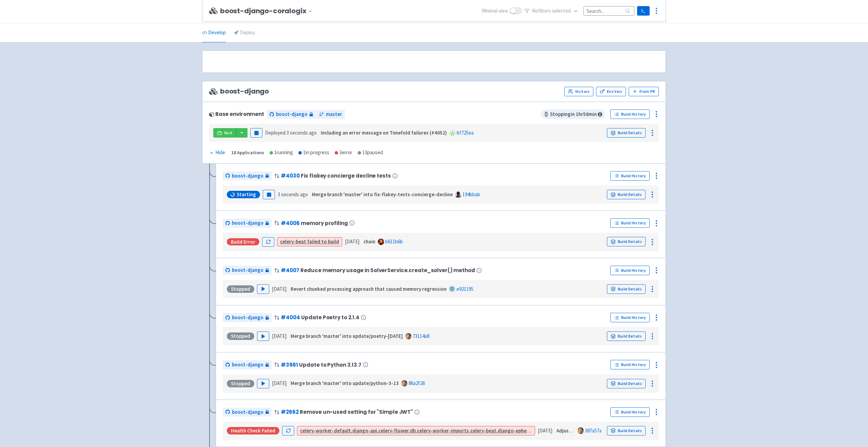 Image resolution: width=868 pixels, height=447 pixels. Describe the element at coordinates (573, 114) in the screenshot. I see `span: Stopping in 1 hr 56 min` at that location.